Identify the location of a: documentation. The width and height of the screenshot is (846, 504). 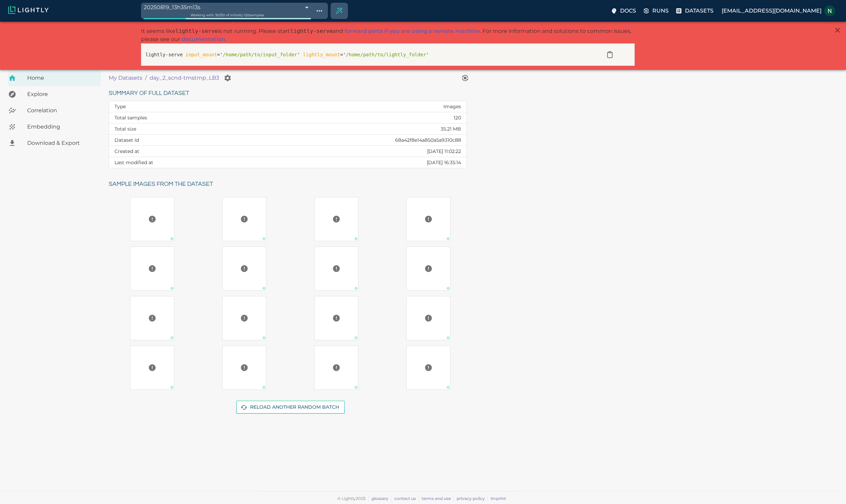
(203, 39).